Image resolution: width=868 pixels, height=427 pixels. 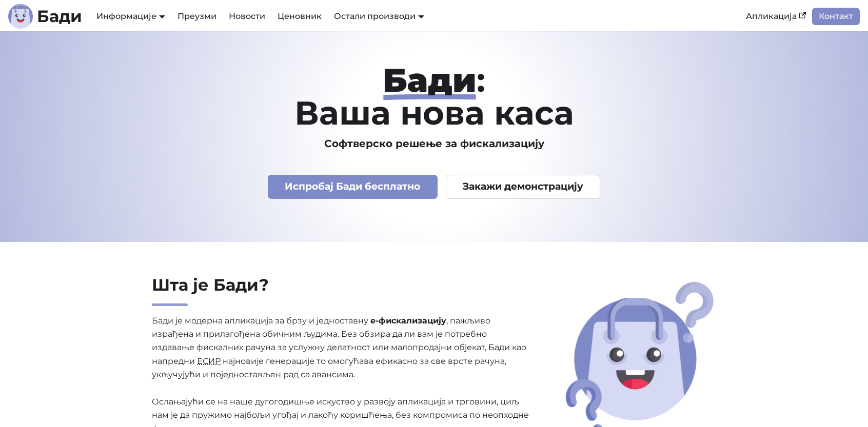 What do you see at coordinates (246, 17) in the screenshot?
I see `a: Новости` at bounding box center [246, 17].